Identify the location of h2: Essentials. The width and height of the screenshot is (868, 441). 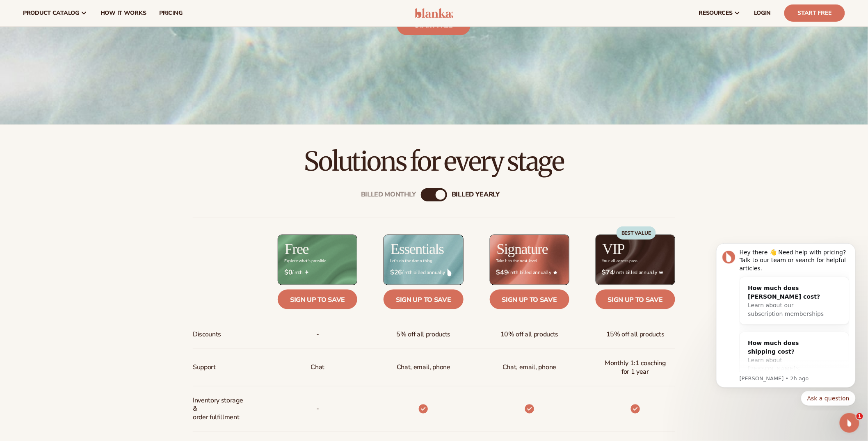
(417, 249).